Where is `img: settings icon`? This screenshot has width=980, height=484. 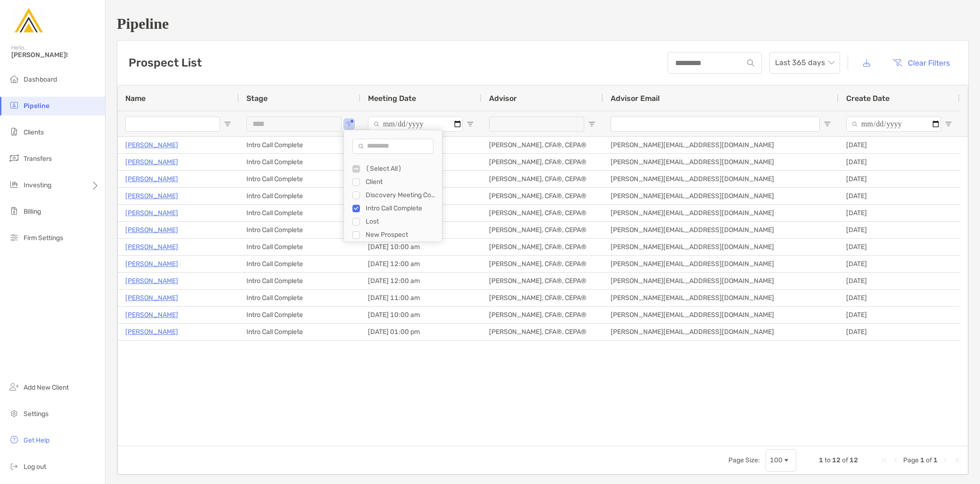 img: settings icon is located at coordinates (14, 413).